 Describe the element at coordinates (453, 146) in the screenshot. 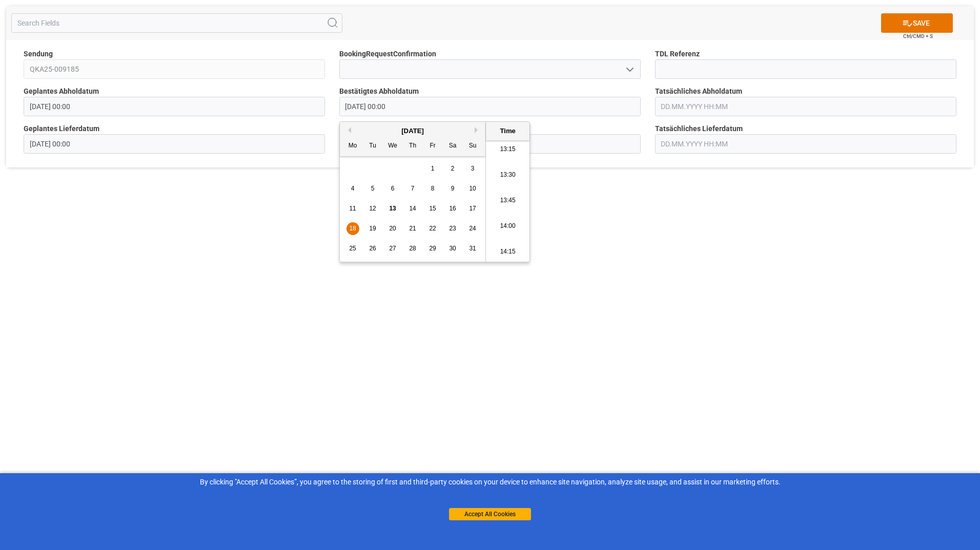

I see `div: Sa` at that location.